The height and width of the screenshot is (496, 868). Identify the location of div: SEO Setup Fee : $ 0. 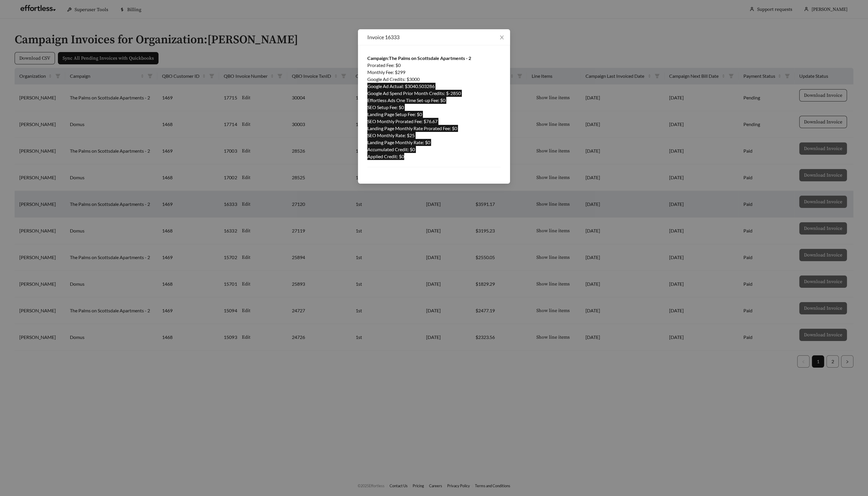
(434, 107).